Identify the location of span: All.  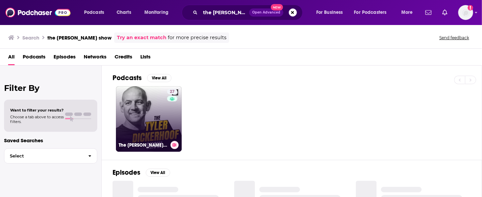
(11, 58).